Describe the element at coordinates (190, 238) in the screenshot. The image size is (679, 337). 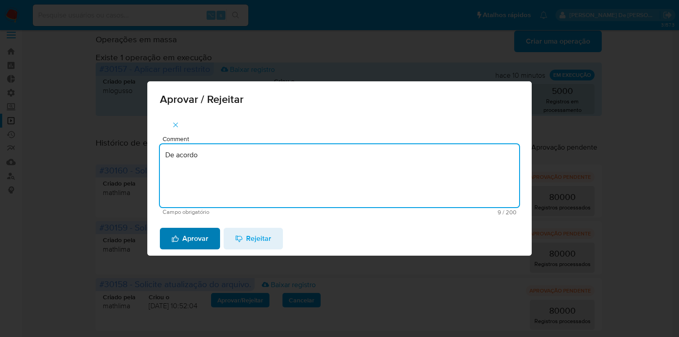
I see `button: Aprovar` at that location.